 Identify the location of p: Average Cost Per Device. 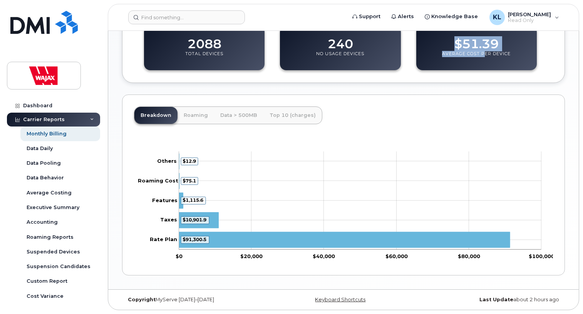
(476, 58).